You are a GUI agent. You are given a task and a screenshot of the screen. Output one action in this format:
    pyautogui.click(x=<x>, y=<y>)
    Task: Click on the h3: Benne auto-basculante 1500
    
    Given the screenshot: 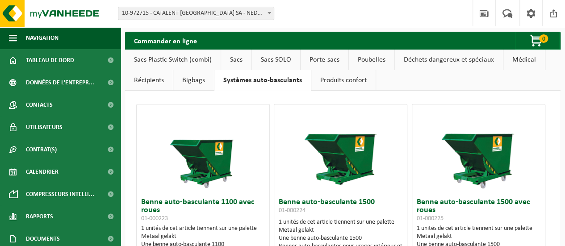 What is the action you would take?
    pyautogui.click(x=340, y=207)
    